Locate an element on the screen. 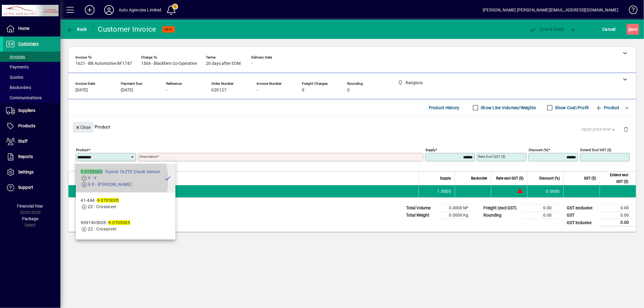  span: Backorders is located at coordinates (19, 88).